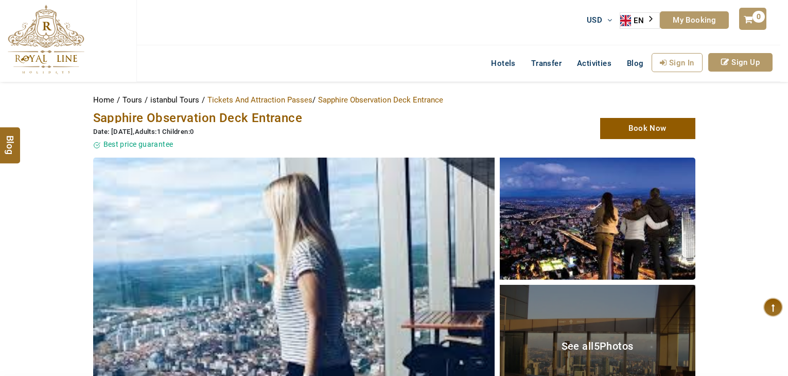  Describe the element at coordinates (647, 128) in the screenshot. I see `a: Book Now` at that location.